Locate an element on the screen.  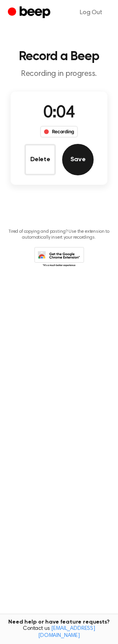
a: Log Out is located at coordinates (91, 12).